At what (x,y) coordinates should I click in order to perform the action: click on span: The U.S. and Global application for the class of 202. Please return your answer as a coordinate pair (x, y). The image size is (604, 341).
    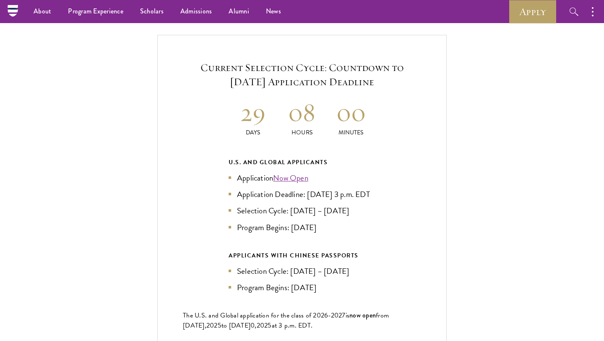
    Looking at the image, I should click on (254, 315).